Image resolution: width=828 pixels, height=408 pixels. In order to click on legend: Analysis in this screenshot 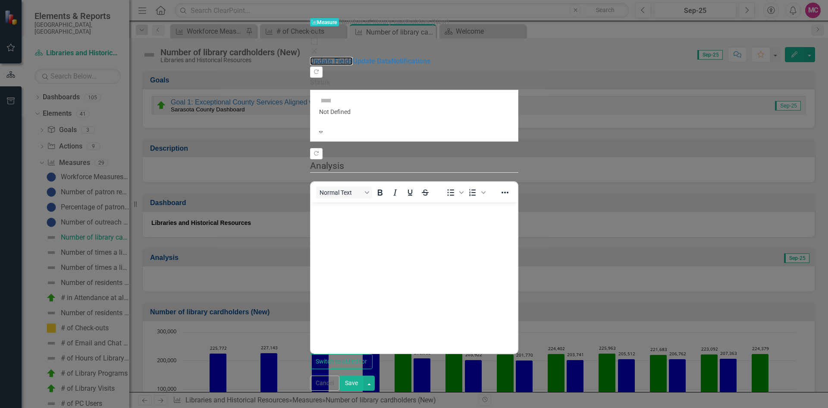, I will do `click(414, 166)`.